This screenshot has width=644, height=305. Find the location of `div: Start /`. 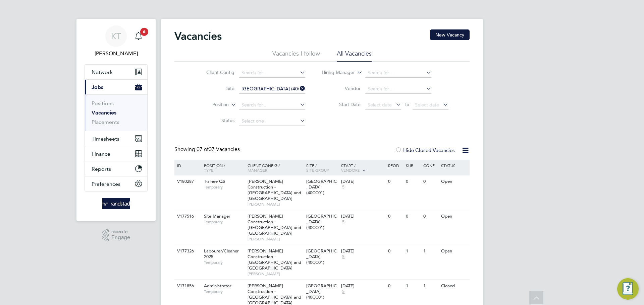

div: Start / is located at coordinates (363, 168).